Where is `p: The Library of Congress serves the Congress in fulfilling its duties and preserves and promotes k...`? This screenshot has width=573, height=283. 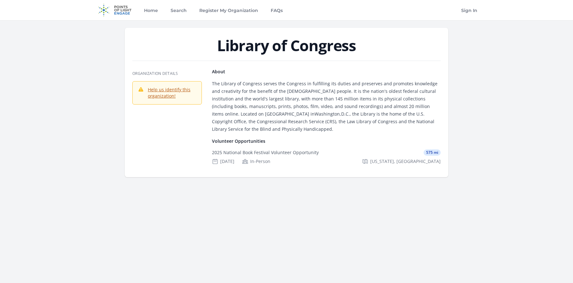 p: The Library of Congress serves the Congress in fulfilling its duties and preserves and promotes k... is located at coordinates (327, 107).